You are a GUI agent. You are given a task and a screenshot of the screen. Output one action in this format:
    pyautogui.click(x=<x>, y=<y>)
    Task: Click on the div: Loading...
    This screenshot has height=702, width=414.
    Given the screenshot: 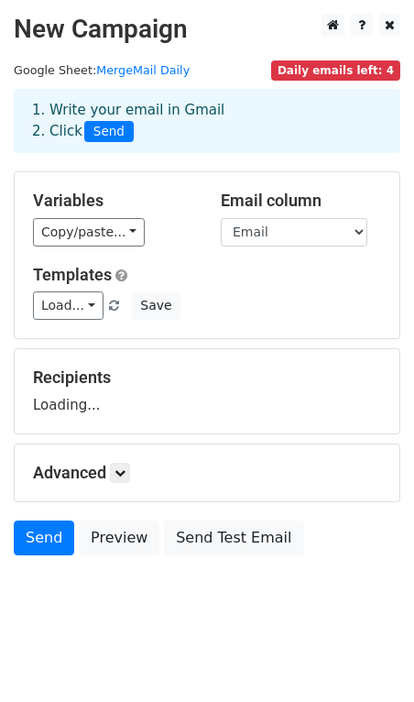 What is the action you would take?
    pyautogui.click(x=207, y=391)
    